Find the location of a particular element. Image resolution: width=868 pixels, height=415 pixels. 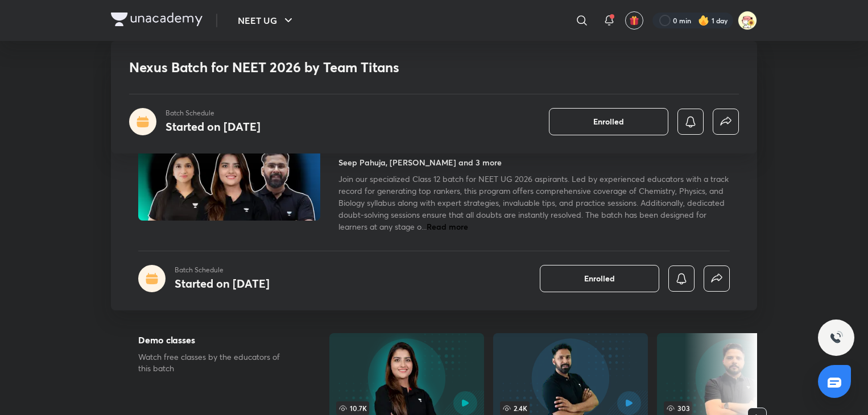

button: NEET UG is located at coordinates (266, 20).